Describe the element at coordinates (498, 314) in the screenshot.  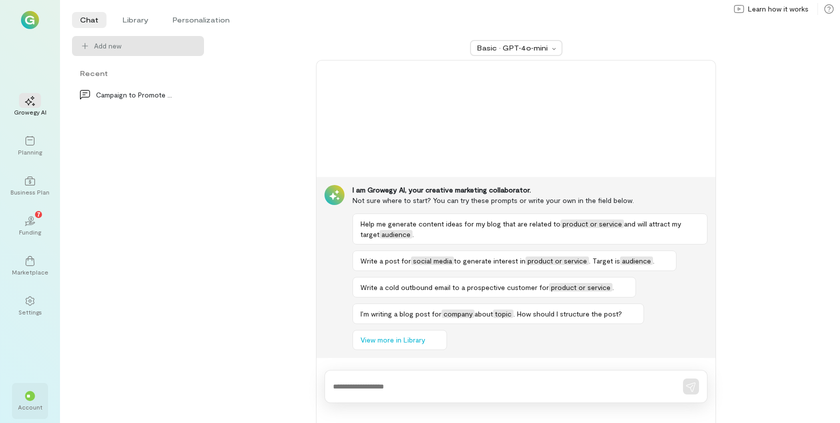
I see `button: I’m writing a blog post forcompanyabouttopic. How should I structure the post?` at that location.